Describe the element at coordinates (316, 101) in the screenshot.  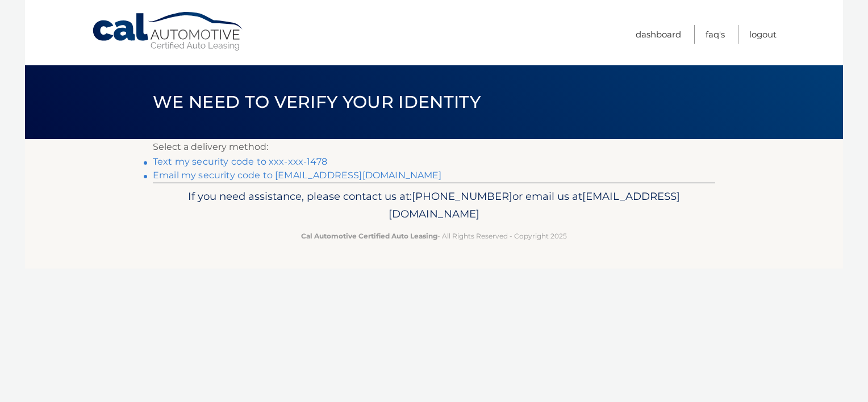
I see `span: We need to verify your identity` at that location.